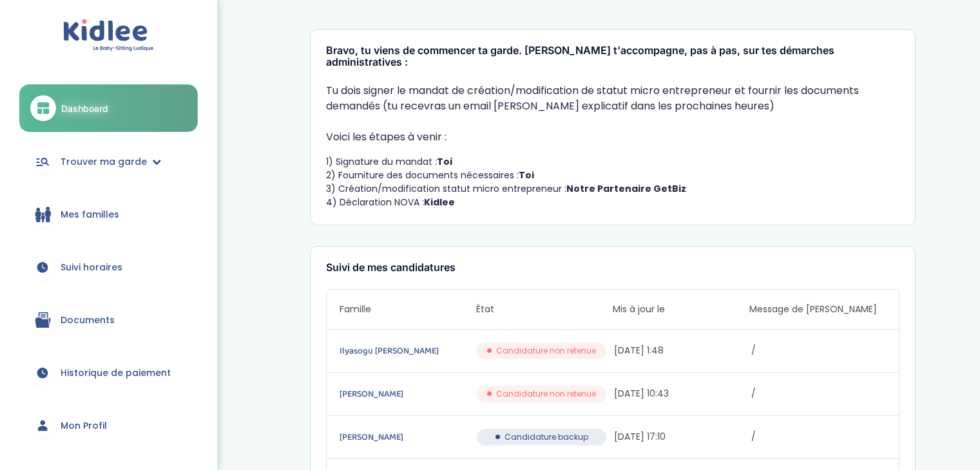  What do you see at coordinates (626, 189) in the screenshot?
I see `strong: Notre Partenaire GetBiz` at bounding box center [626, 189].